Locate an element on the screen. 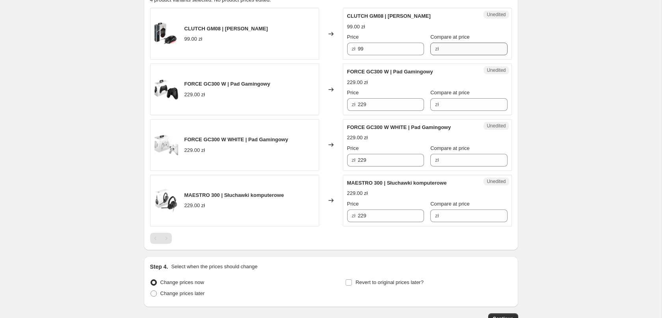 This screenshot has height=318, width=662. img: maestro_05_80x.png is located at coordinates (166, 200).